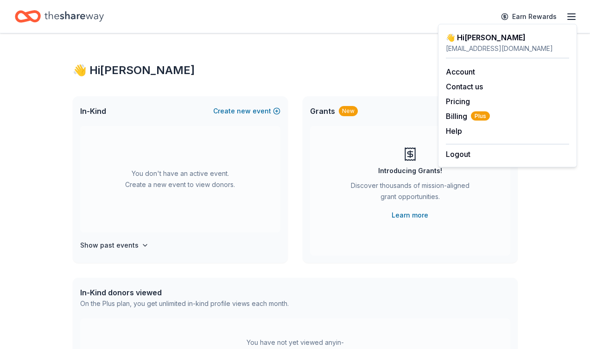 The height and width of the screenshot is (349, 590). Describe the element at coordinates (109, 246) in the screenshot. I see `h4: Show past events` at that location.